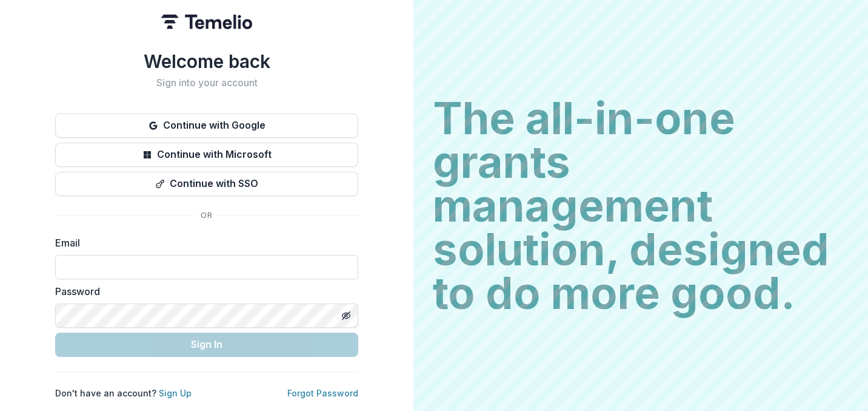 The height and width of the screenshot is (411, 868). Describe the element at coordinates (123, 392) in the screenshot. I see `p: Don't have an account?` at that location.